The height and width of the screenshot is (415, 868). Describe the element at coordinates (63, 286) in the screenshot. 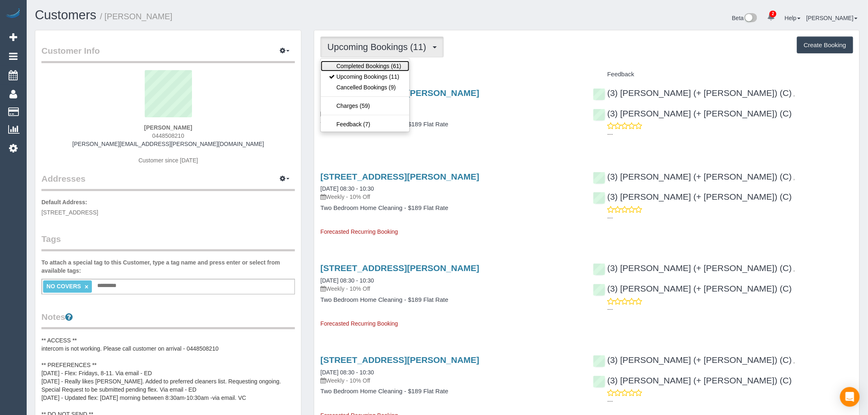

I see `span: NO COVERS` at that location.